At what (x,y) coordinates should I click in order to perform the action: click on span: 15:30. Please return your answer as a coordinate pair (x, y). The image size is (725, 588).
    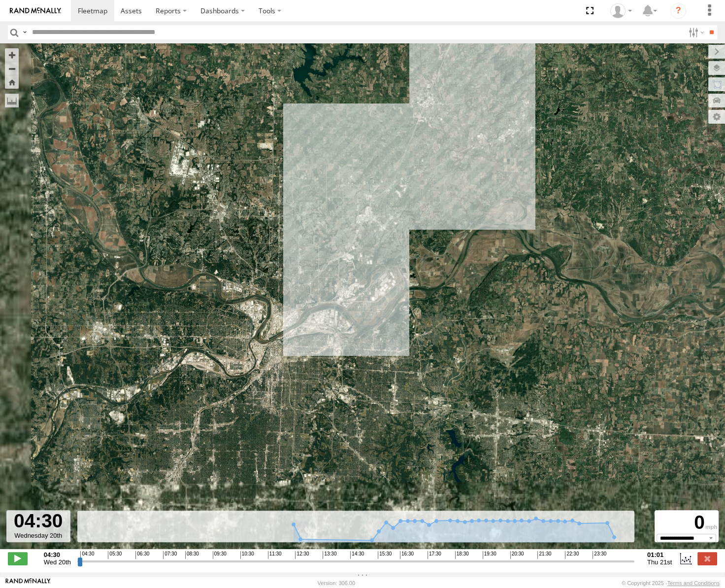
    Looking at the image, I should click on (385, 555).